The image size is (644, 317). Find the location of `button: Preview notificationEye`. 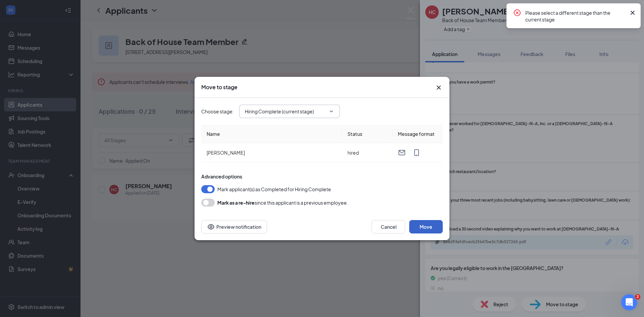

button: Preview notificationEye is located at coordinates (234, 227).